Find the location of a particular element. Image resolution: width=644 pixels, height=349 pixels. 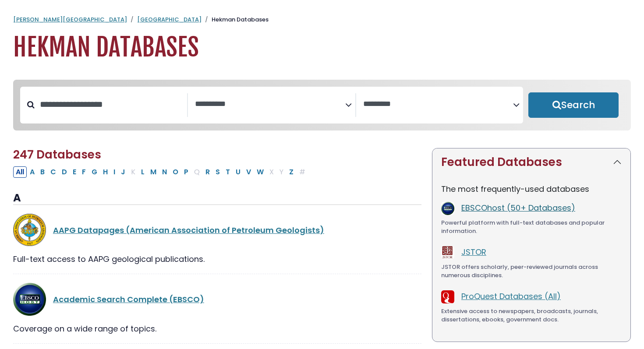

button: Filter Results B is located at coordinates (42, 172).